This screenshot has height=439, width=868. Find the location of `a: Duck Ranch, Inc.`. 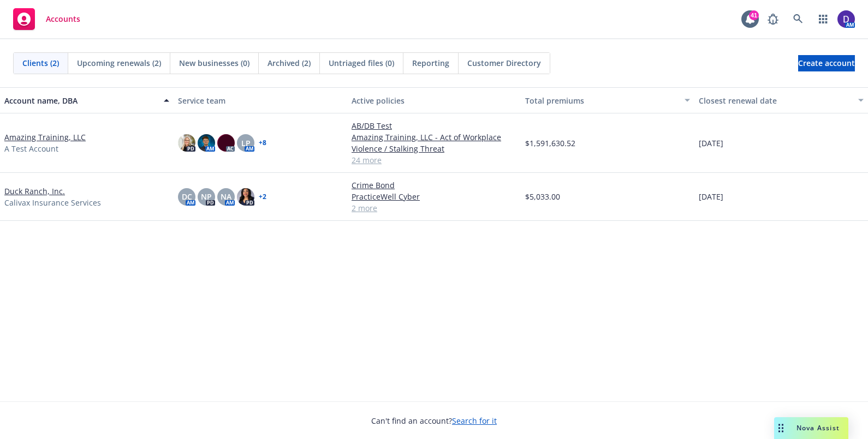

a: Duck Ranch, Inc. is located at coordinates (34, 191).